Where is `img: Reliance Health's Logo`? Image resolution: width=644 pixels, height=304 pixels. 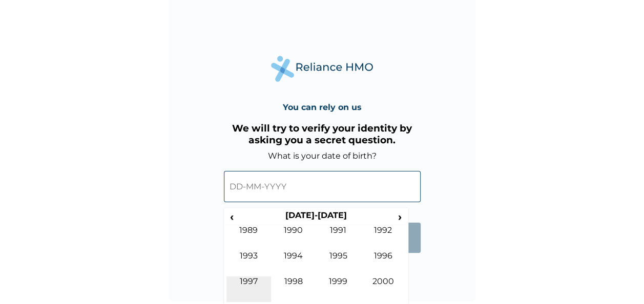 img: Reliance Health's Logo is located at coordinates (322, 69).